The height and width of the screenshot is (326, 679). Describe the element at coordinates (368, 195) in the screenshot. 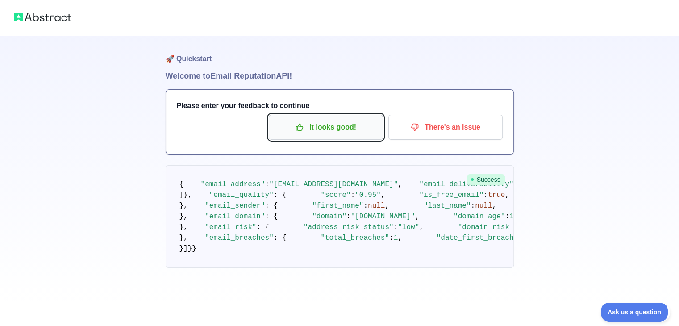

I see `span: "0.95"` at that location.